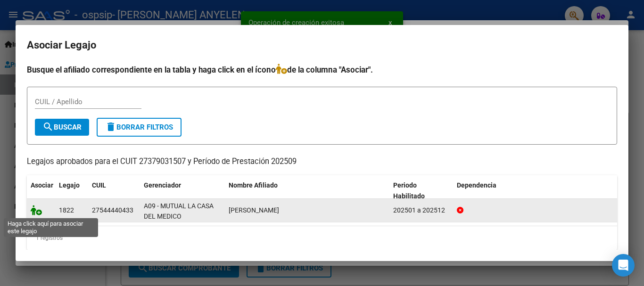 Image resolution: width=644 pixels, height=286 pixels. What do you see at coordinates (322, 45) in the screenshot?
I see `h2: Asociar Legajo` at bounding box center [322, 45].